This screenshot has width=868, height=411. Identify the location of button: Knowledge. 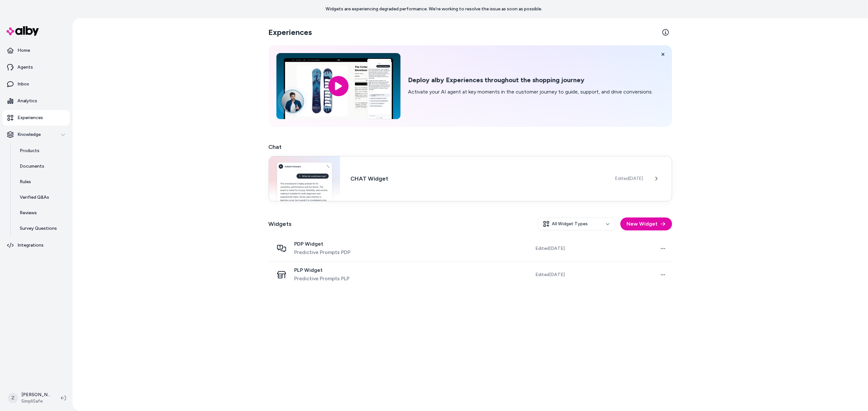
(36, 135).